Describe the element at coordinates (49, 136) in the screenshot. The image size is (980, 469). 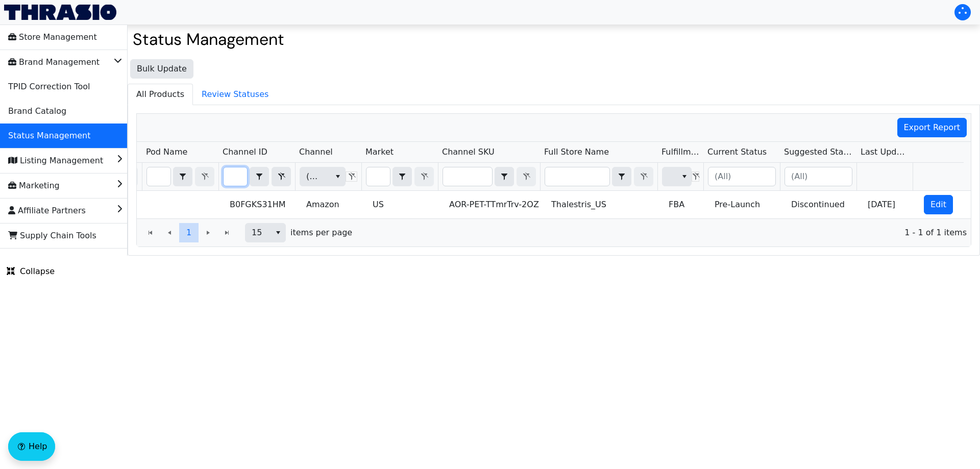
I see `span: Status Management` at that location.